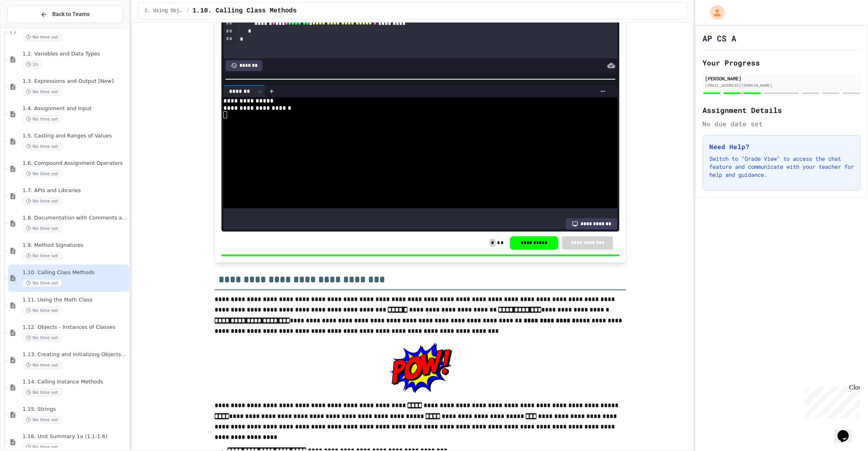  What do you see at coordinates (75, 409) in the screenshot?
I see `span: 1.15. Strings` at bounding box center [75, 409].